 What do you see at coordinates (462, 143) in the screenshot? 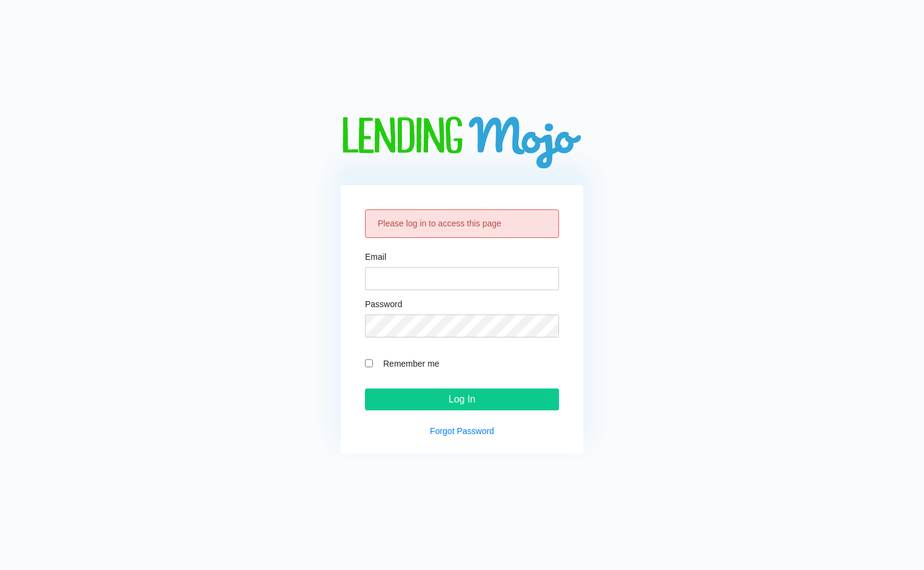
I see `img: logo-big.png` at bounding box center [462, 143].